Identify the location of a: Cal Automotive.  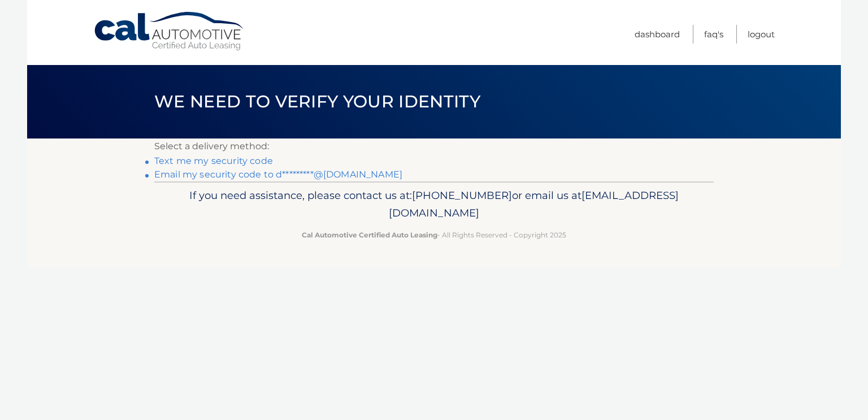
(169, 31).